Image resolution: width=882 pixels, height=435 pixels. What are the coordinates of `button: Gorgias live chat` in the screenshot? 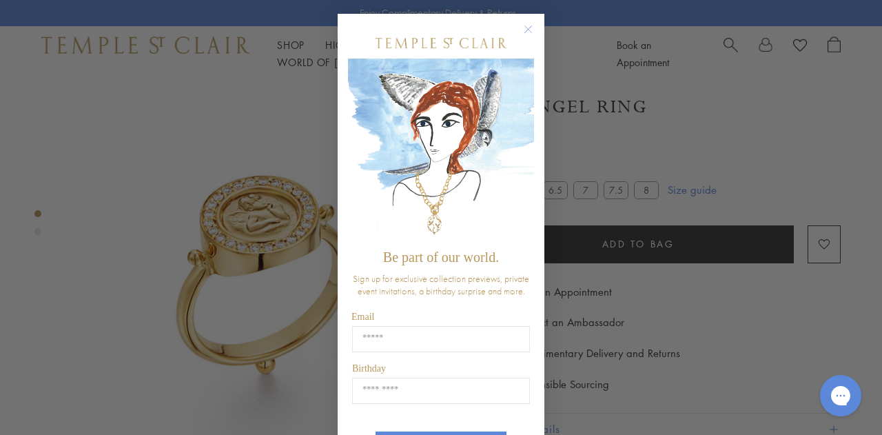 It's located at (28, 26).